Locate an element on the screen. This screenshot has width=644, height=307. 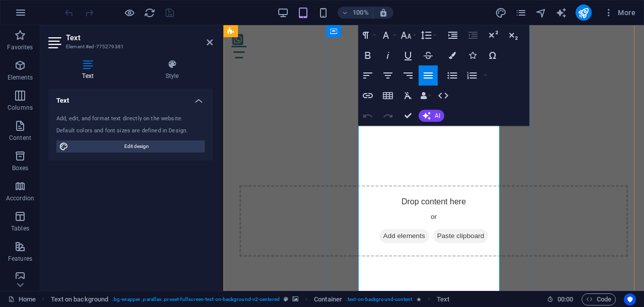
button: Font Family is located at coordinates (388, 35).